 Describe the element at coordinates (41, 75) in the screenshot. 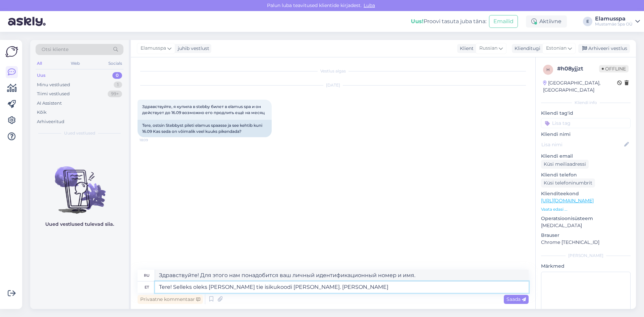

I see `div: Uus` at that location.